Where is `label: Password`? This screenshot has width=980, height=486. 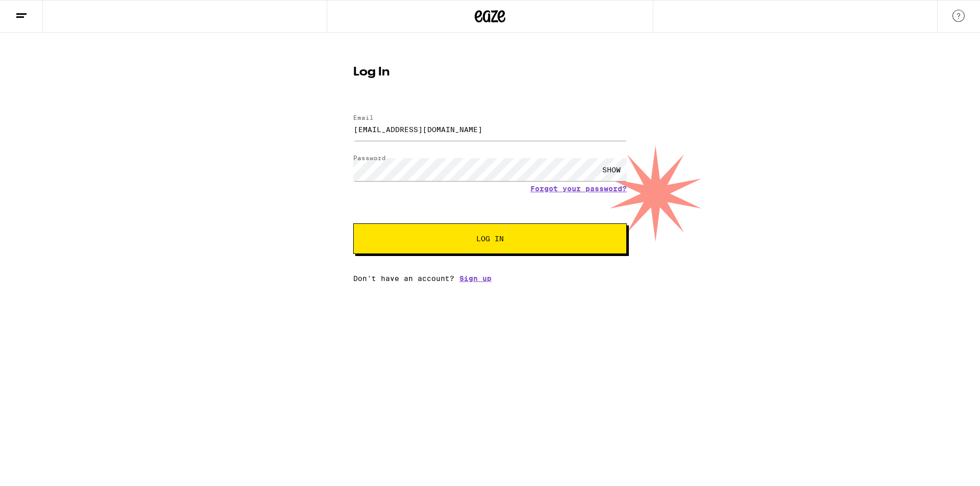
label: Password is located at coordinates (369, 157).